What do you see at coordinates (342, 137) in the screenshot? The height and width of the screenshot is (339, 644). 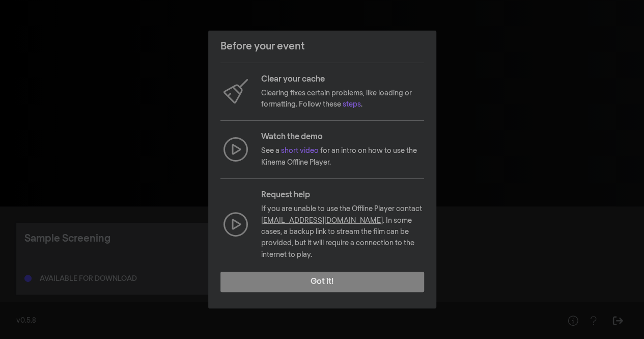 I see `p: Watch the demo` at bounding box center [342, 137].